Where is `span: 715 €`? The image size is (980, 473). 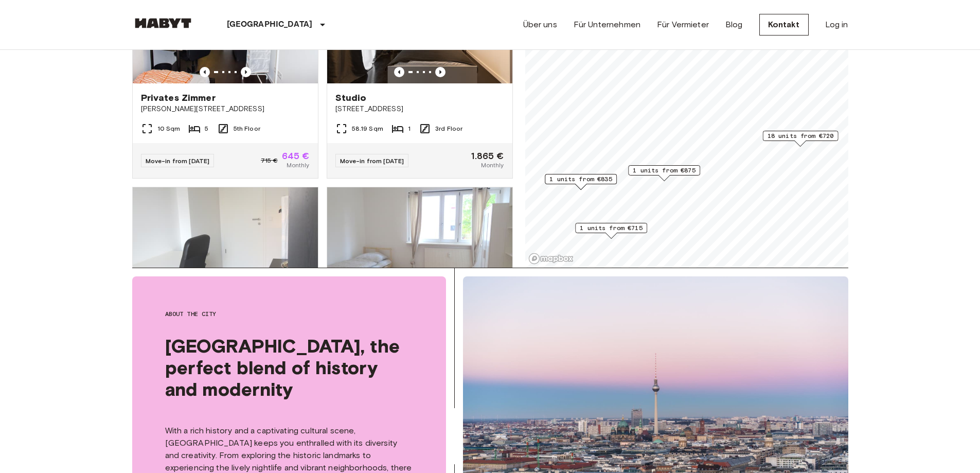
span: 715 € is located at coordinates (269, 161).